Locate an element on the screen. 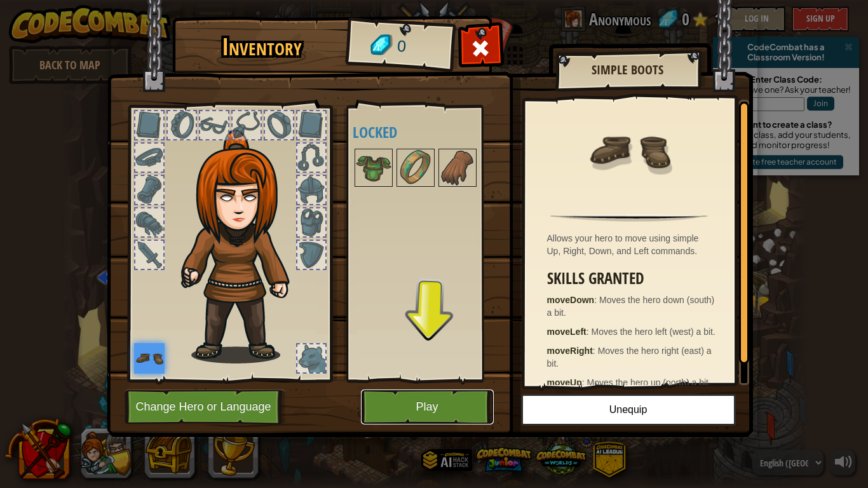 This screenshot has width=868, height=488. h4: Locked is located at coordinates (428, 132).